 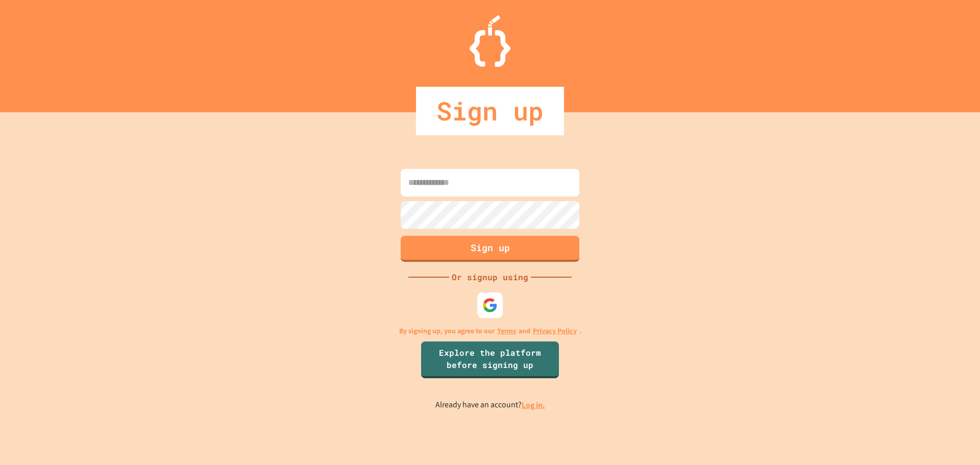 I want to click on a: Terms, so click(x=506, y=331).